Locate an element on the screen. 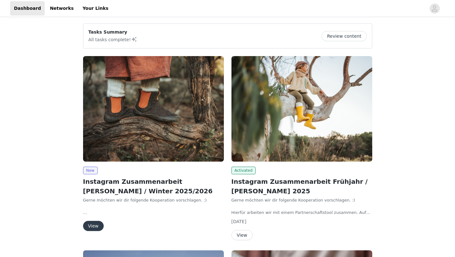 The width and height of the screenshot is (455, 257). a: Your Links is located at coordinates (95, 8).